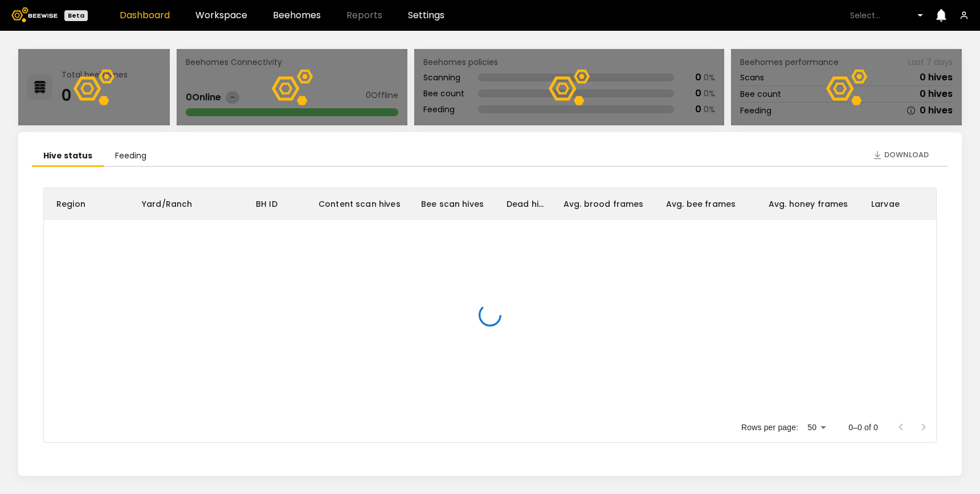 This screenshot has height=494, width=980. Describe the element at coordinates (145, 16) in the screenshot. I see `a: Dashboard` at that location.